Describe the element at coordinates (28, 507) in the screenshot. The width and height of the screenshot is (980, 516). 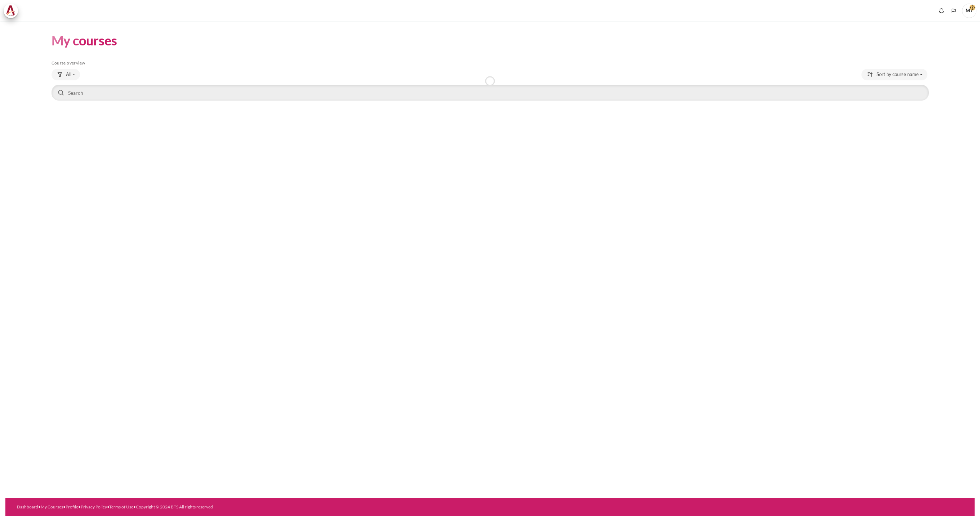
I see `a: Dashboard` at that location.